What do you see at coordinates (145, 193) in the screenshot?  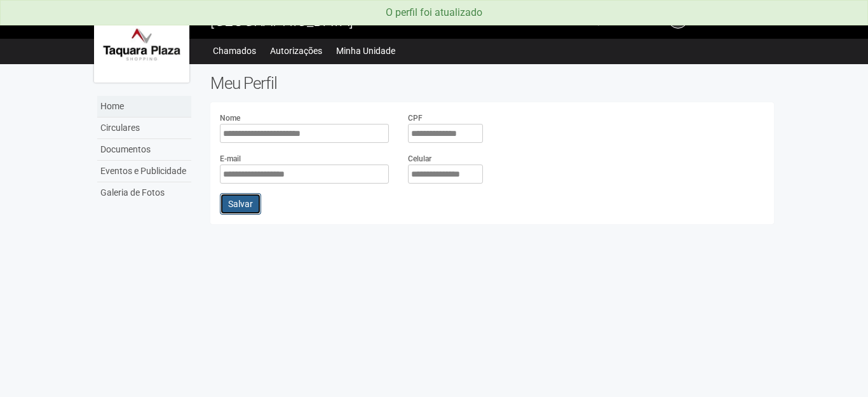 I see `a: Galeria de Fotos` at bounding box center [145, 193].